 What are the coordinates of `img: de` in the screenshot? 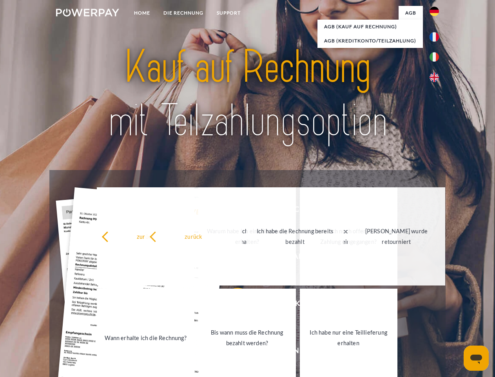 It's located at (435, 11).